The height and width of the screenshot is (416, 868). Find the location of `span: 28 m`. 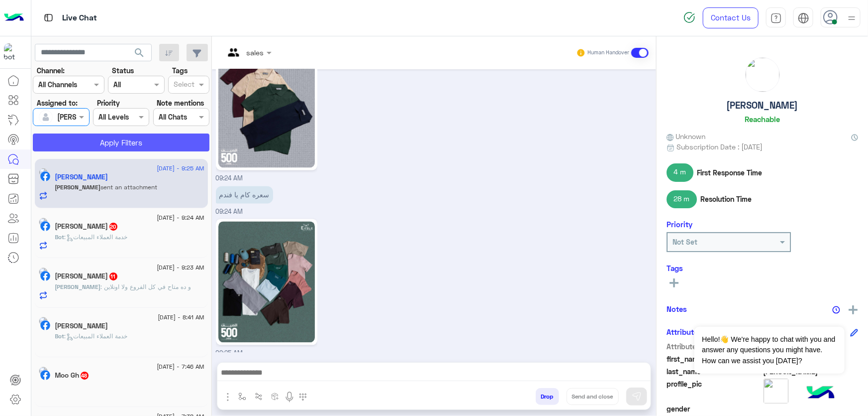

span: 28 m is located at coordinates (682, 200).